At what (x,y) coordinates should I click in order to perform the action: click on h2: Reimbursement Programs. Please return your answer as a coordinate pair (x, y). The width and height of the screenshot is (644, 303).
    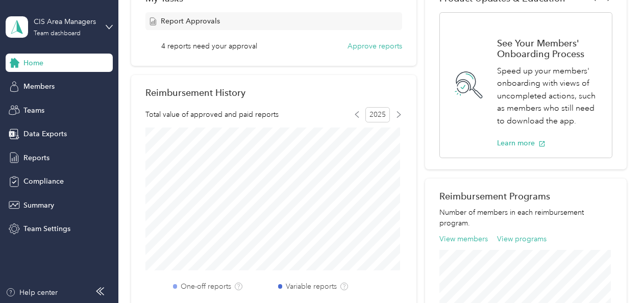
    Looking at the image, I should click on (525, 196).